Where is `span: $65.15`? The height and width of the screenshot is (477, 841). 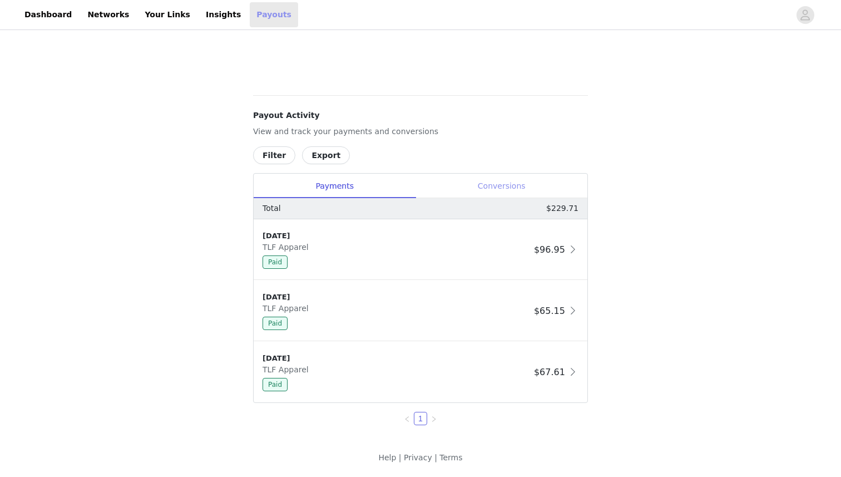
span: $65.15 is located at coordinates (549, 310).